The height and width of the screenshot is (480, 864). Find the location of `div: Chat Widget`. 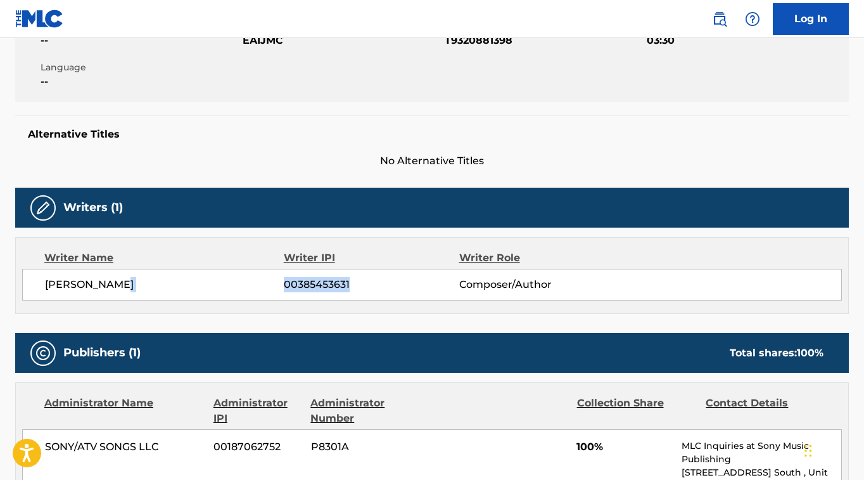

div: Chat Widget is located at coordinates (833, 449).